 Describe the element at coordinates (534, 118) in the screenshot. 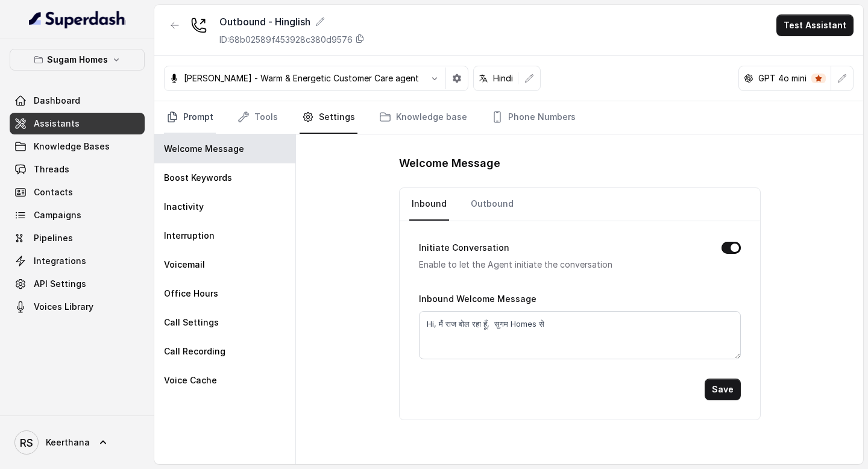

I see `a: Phone Numbers` at that location.